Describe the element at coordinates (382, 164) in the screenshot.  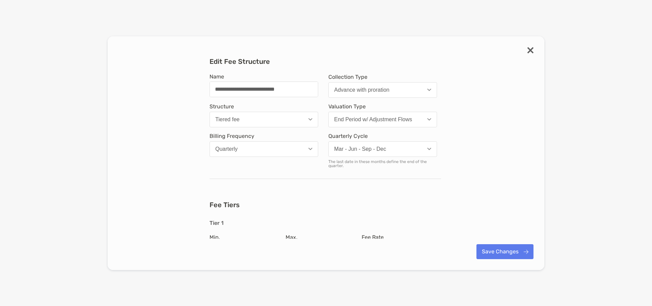
I see `p: The last date in these months define the end of the quarter.` at that location.